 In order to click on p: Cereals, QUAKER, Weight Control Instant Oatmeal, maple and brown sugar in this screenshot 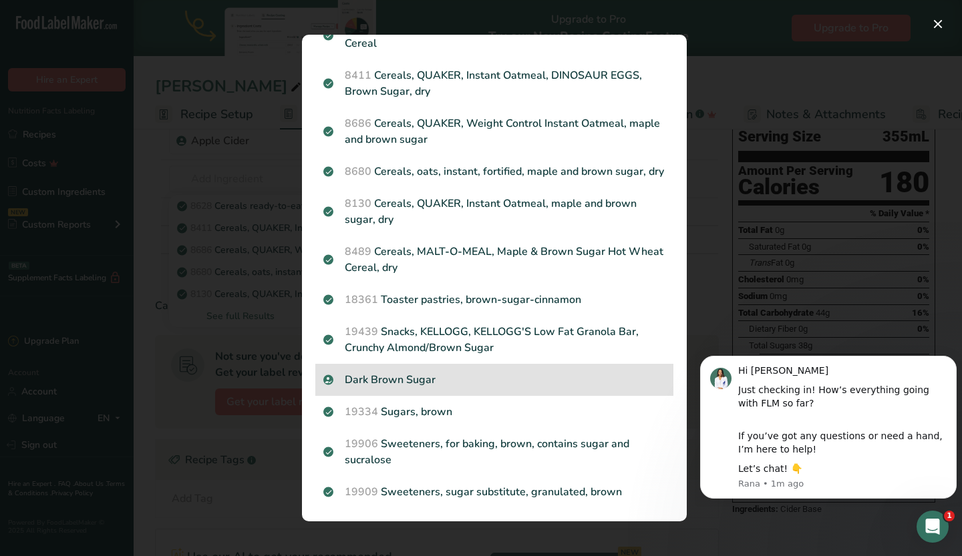, I will do `click(494, 132)`.